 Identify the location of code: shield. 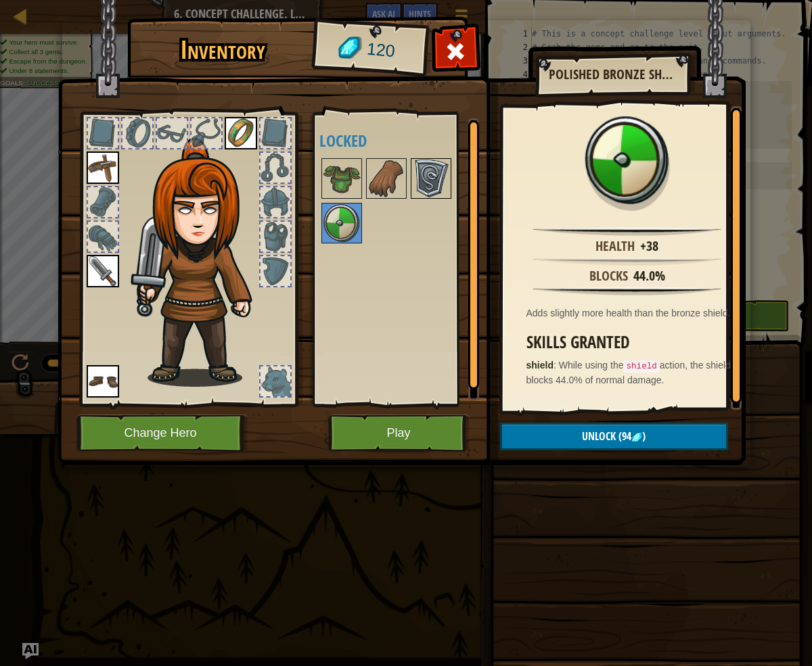
(641, 367).